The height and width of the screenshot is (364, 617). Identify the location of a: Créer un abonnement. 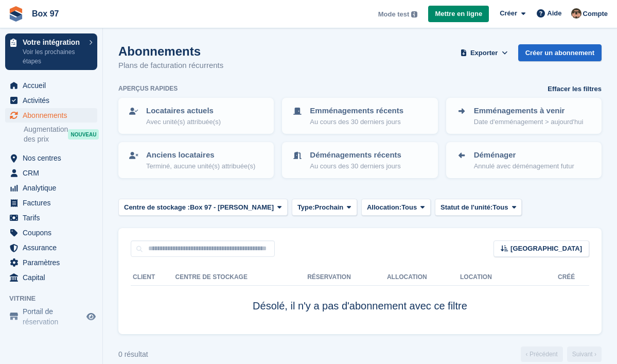
(560, 53).